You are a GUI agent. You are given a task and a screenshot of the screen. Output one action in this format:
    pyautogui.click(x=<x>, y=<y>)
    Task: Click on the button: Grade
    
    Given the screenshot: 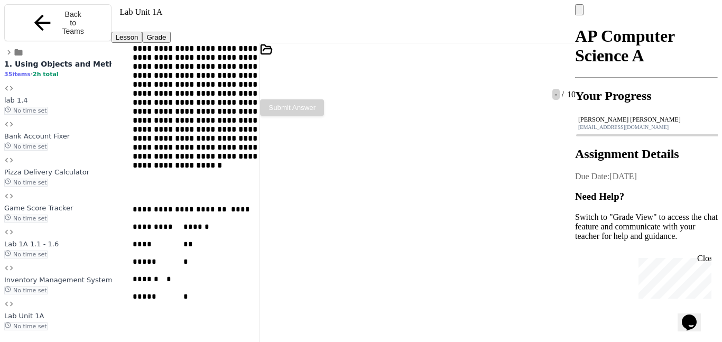 What is the action you would take?
    pyautogui.click(x=156, y=37)
    